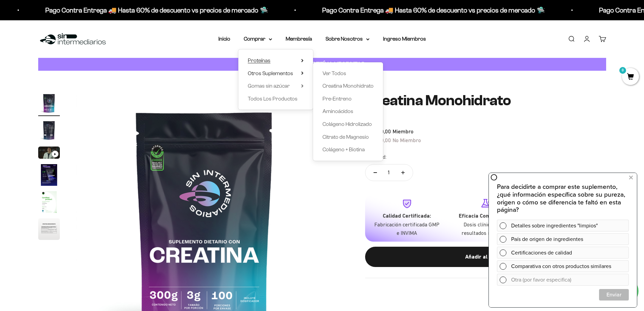 The height and width of the screenshot is (311, 644). Describe the element at coordinates (270, 73) in the screenshot. I see `span: Otros Suplementos` at that location.